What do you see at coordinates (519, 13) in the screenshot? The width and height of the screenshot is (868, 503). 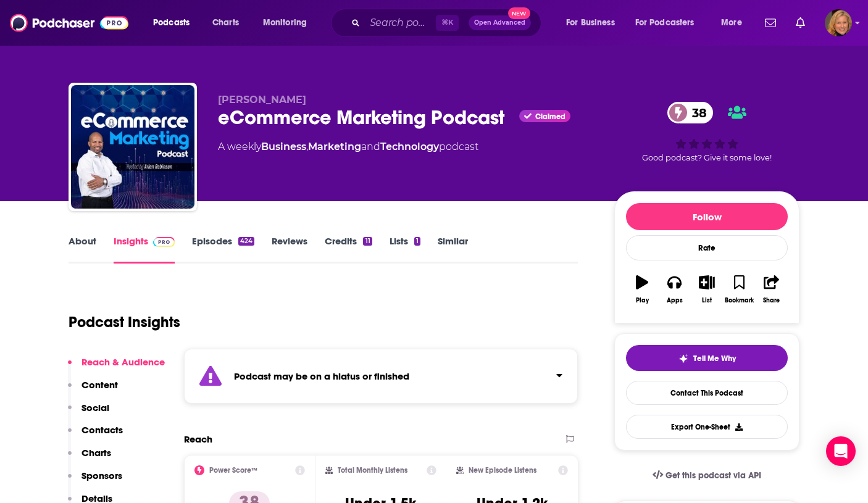 I see `span: New` at bounding box center [519, 13].